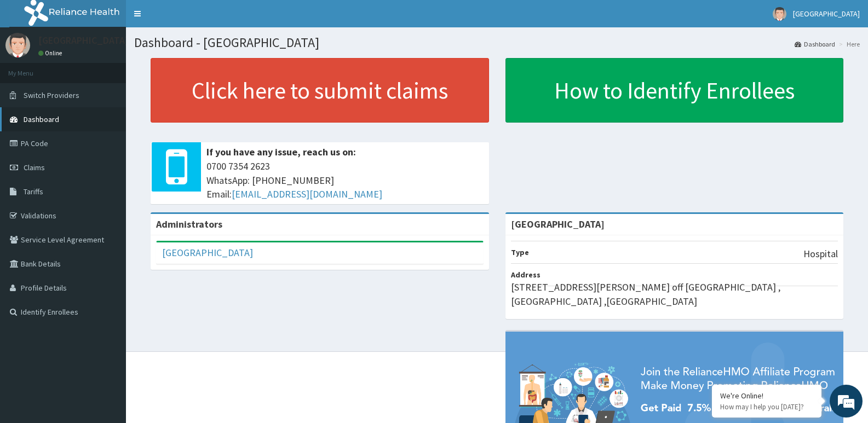 Image resolution: width=868 pixels, height=423 pixels. I want to click on a: How to Identify Enrollees, so click(674, 91).